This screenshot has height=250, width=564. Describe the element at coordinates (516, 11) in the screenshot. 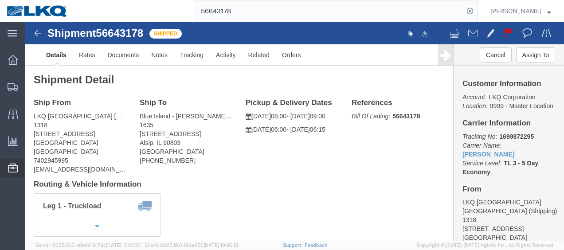

I see `span: Robert Benette` at that location.